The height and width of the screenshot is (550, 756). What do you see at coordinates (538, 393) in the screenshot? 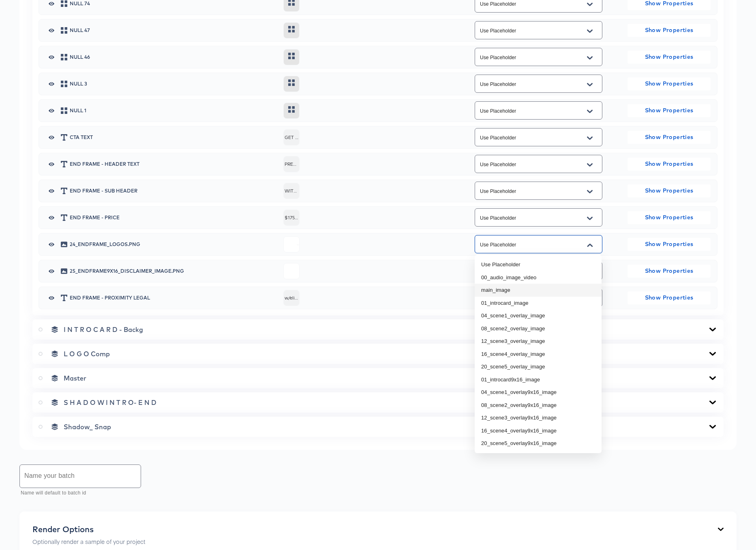
I see `li: 04_scene1_overlay9x16_image` at bounding box center [538, 393].